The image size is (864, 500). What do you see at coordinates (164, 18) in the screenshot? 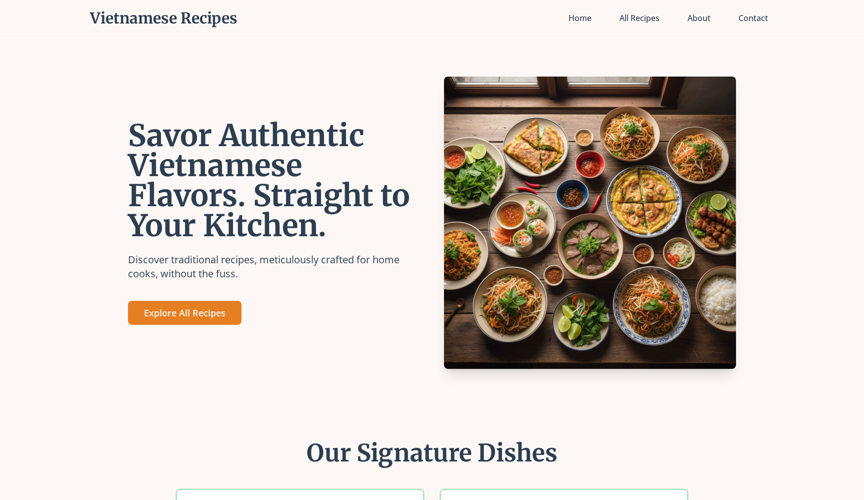
I see `a: Vietnamese Recipes` at bounding box center [164, 18].